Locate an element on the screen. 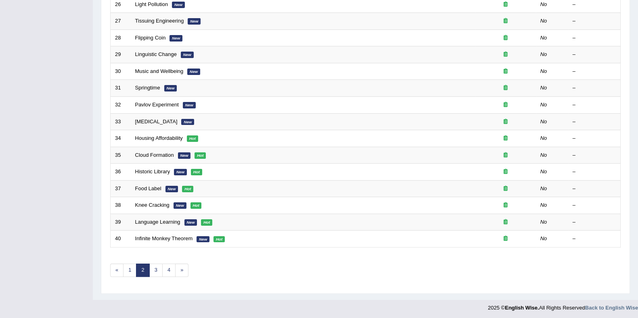  strong: Back to English Wise is located at coordinates (611, 308).